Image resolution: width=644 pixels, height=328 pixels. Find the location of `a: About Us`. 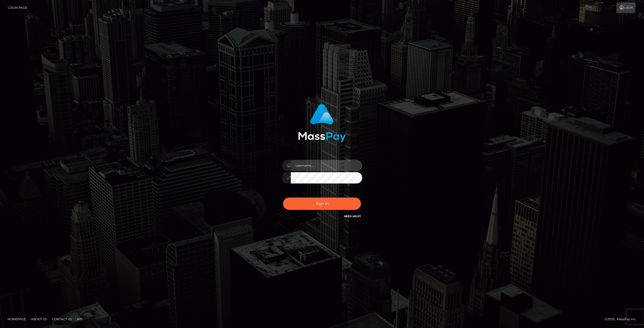

a: About Us is located at coordinates (39, 319).